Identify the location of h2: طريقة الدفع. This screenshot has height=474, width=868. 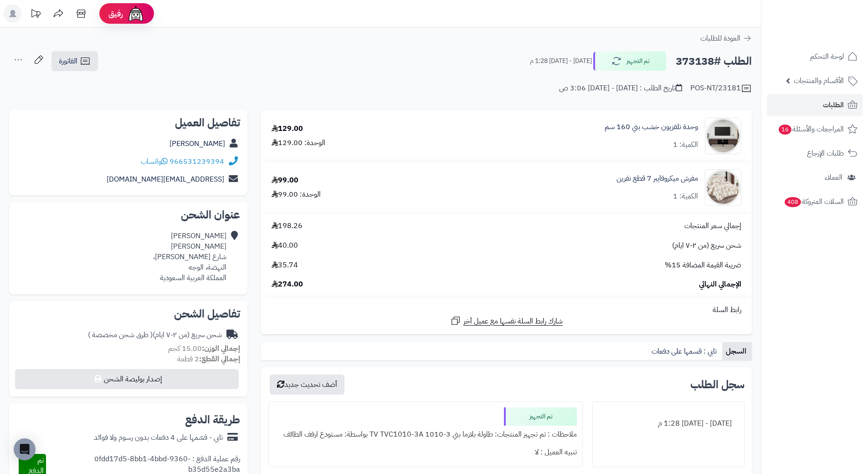
(212, 419).